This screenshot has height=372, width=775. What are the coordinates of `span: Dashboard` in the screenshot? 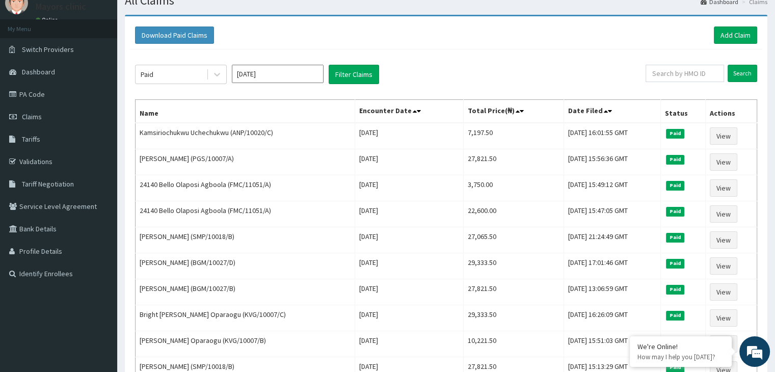 It's located at (38, 72).